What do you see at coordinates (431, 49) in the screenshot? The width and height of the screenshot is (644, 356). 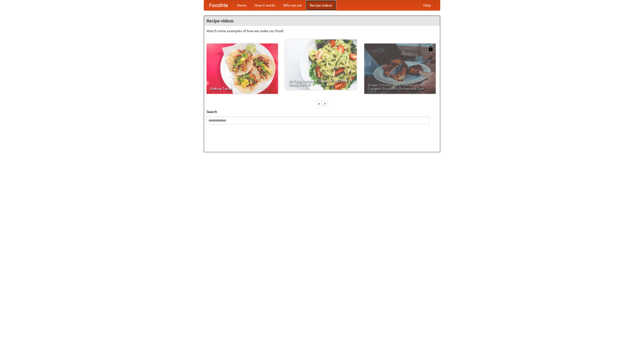 I see `img: 483408.png` at bounding box center [431, 49].